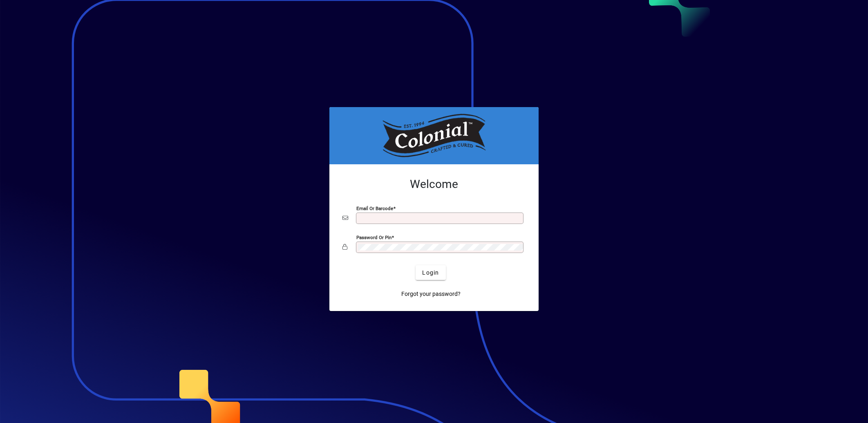 This screenshot has width=868, height=423. What do you see at coordinates (434, 184) in the screenshot?
I see `h2: Welcome` at bounding box center [434, 184].